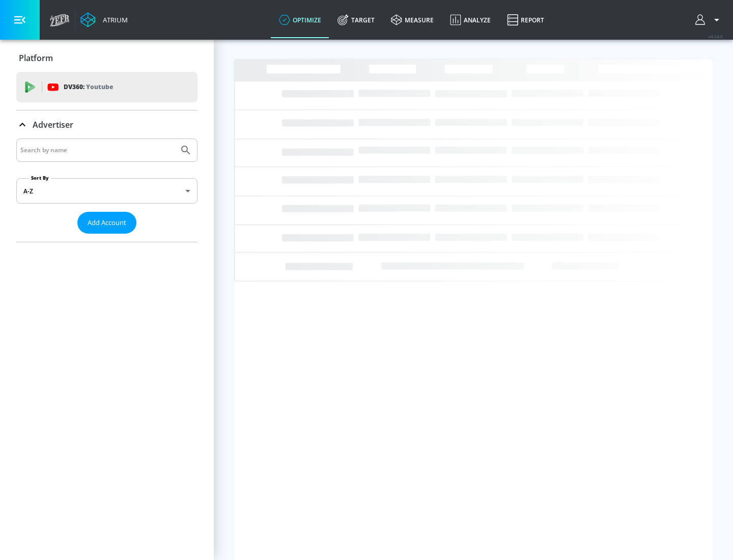 The image size is (733, 560). What do you see at coordinates (36, 58) in the screenshot?
I see `p: Platform` at bounding box center [36, 58].